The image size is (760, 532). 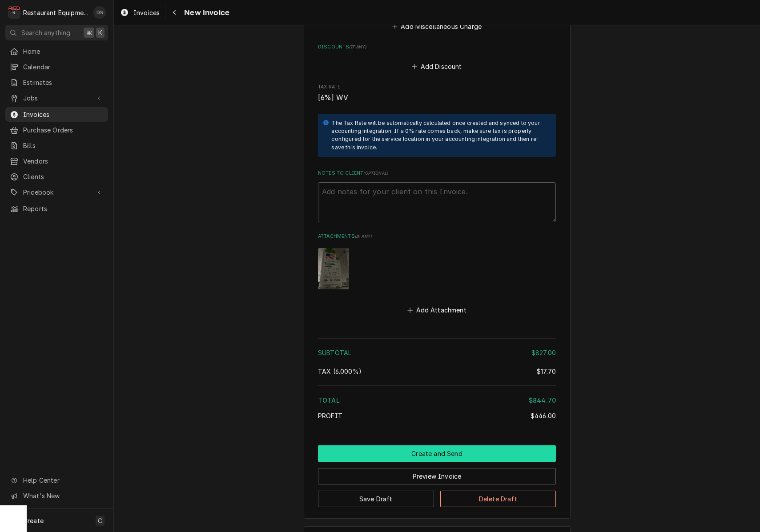 I want to click on div: Notes to Client, so click(x=437, y=195).